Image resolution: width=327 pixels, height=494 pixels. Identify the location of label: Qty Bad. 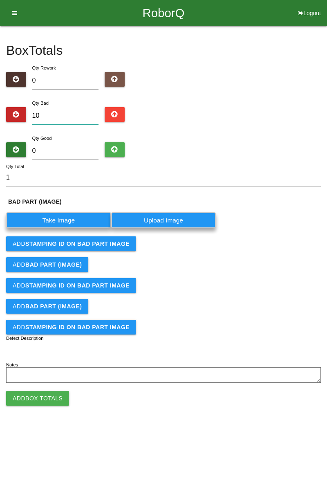
(40, 103).